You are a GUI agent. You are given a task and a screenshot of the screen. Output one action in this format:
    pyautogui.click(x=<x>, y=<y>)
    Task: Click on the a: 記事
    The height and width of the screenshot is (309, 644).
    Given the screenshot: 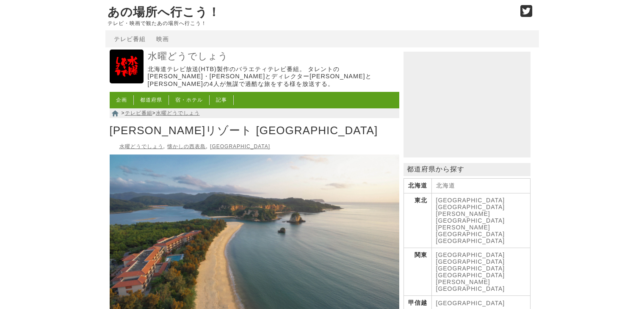 What is the action you would take?
    pyautogui.click(x=222, y=100)
    